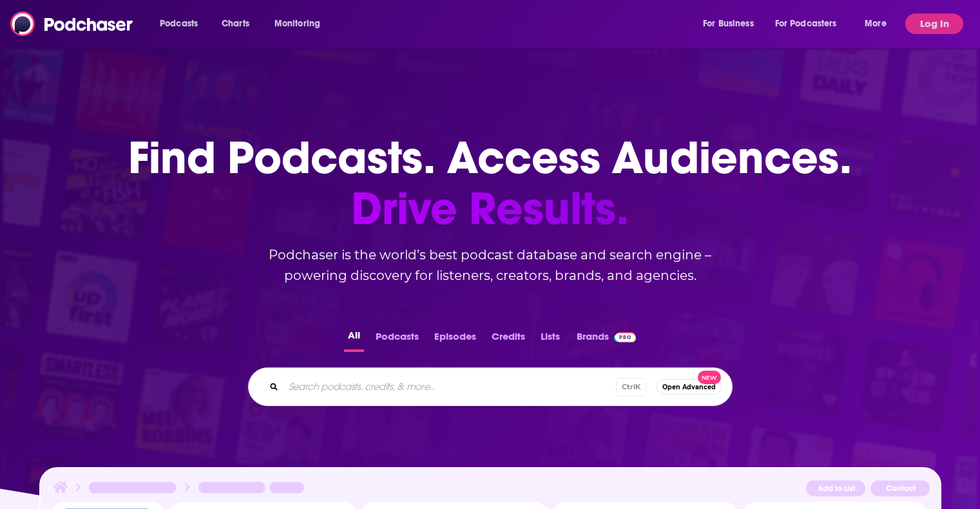 The image size is (980, 509). What do you see at coordinates (235, 24) in the screenshot?
I see `span: Charts` at bounding box center [235, 24].